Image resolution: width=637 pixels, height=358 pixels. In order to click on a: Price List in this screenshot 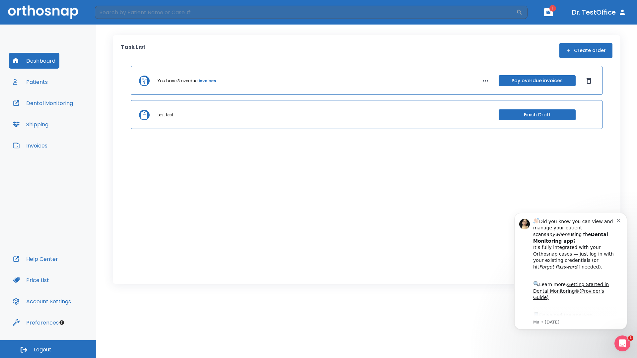, I will do `click(31, 280)`.